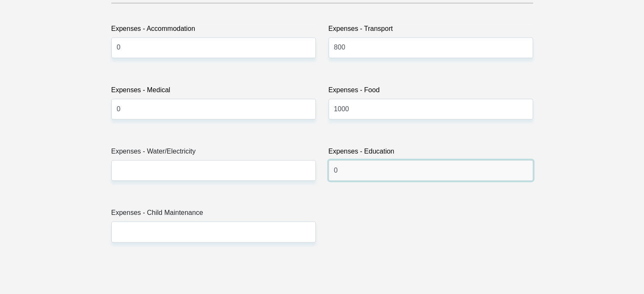 The height and width of the screenshot is (294, 644). Describe the element at coordinates (214, 153) in the screenshot. I see `label: Expenses - Water/Electricity` at that location.